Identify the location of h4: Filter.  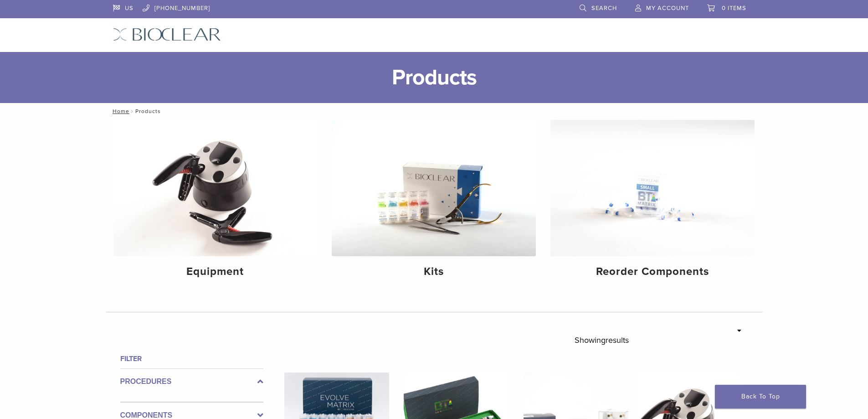
(192, 358).